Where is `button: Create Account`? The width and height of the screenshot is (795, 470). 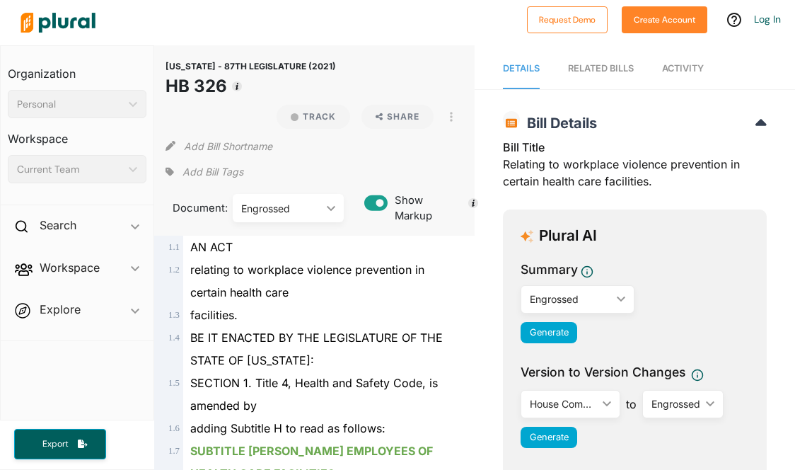 button: Create Account is located at coordinates (664, 20).